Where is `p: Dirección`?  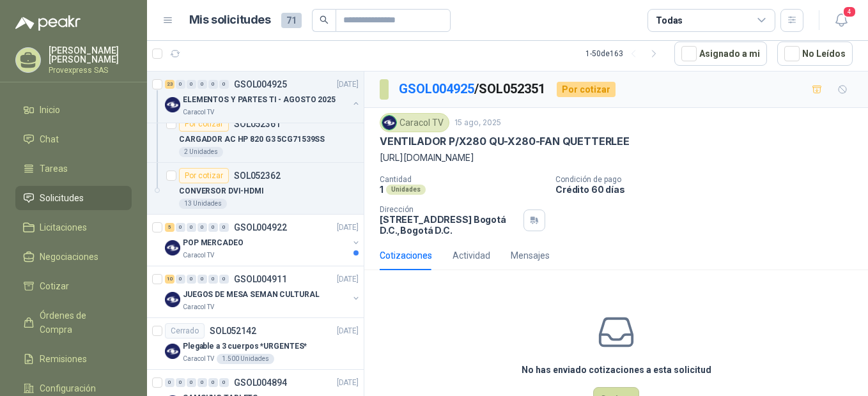 p: Dirección is located at coordinates (448, 209).